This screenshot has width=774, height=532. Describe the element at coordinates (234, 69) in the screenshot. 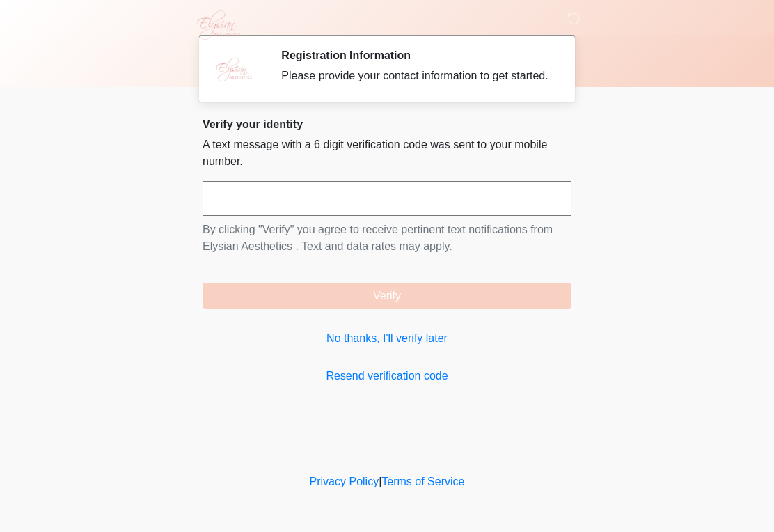

I see `img: Agent Avatar` at that location.